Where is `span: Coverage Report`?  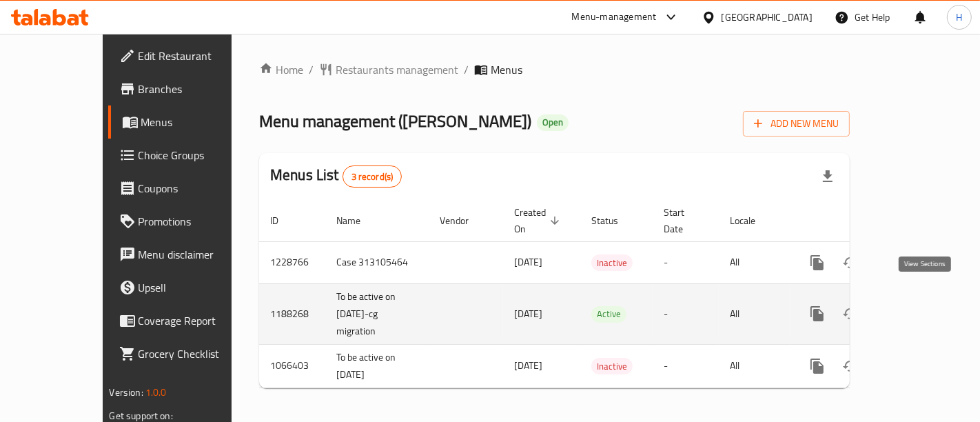
span: Coverage Report is located at coordinates (197, 321).